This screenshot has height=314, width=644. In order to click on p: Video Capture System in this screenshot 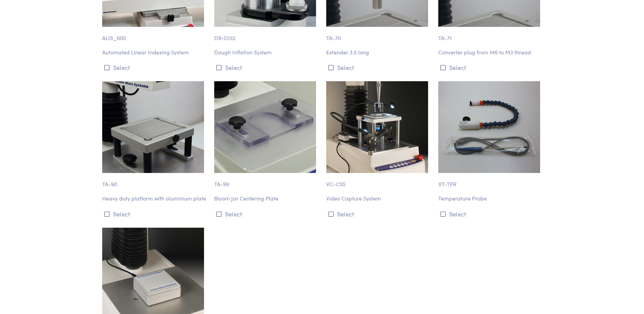, I will do `click(378, 198)`.